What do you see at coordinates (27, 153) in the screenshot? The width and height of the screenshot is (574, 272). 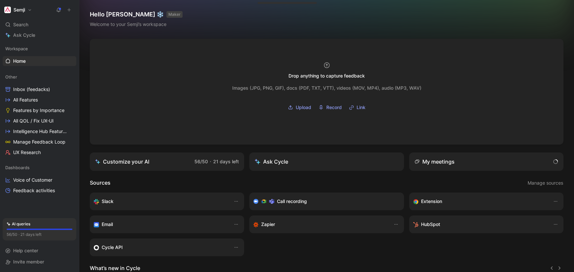 I see `span: UX Research` at bounding box center [27, 153].